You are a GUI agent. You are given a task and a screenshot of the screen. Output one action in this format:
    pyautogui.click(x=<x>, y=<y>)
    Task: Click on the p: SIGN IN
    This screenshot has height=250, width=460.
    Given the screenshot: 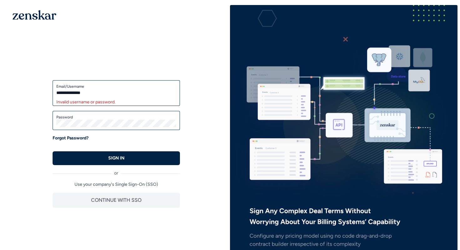 What is the action you would take?
    pyautogui.click(x=116, y=158)
    